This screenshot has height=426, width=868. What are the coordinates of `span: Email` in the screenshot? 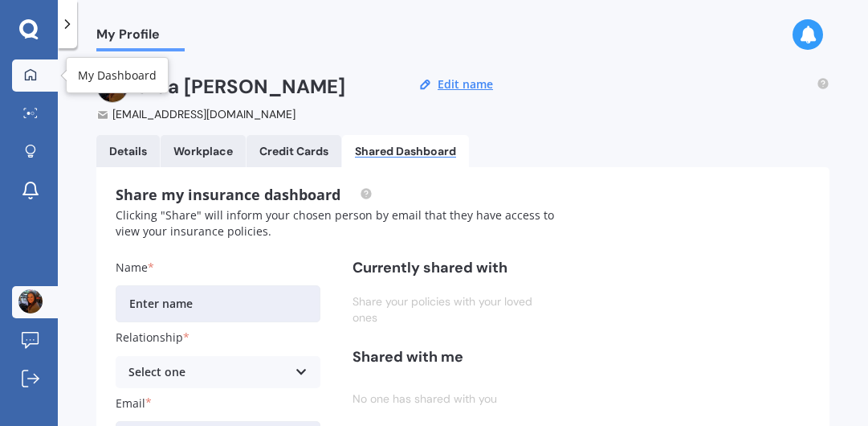 It's located at (130, 403).